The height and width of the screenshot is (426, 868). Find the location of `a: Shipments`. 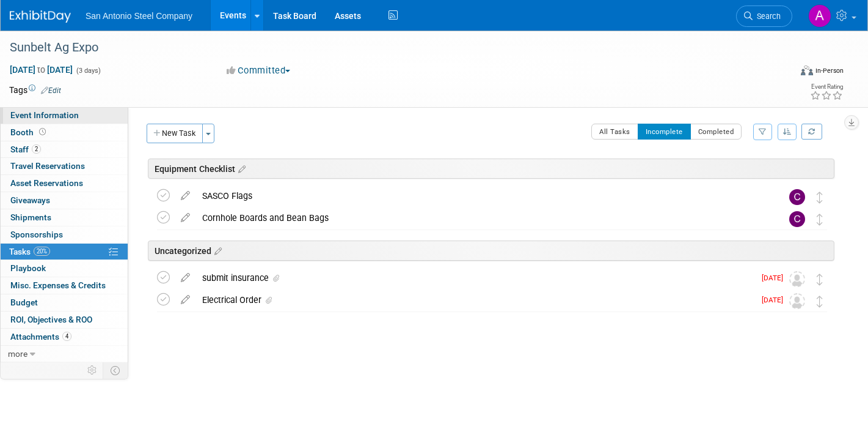

a: Shipments is located at coordinates (64, 217).